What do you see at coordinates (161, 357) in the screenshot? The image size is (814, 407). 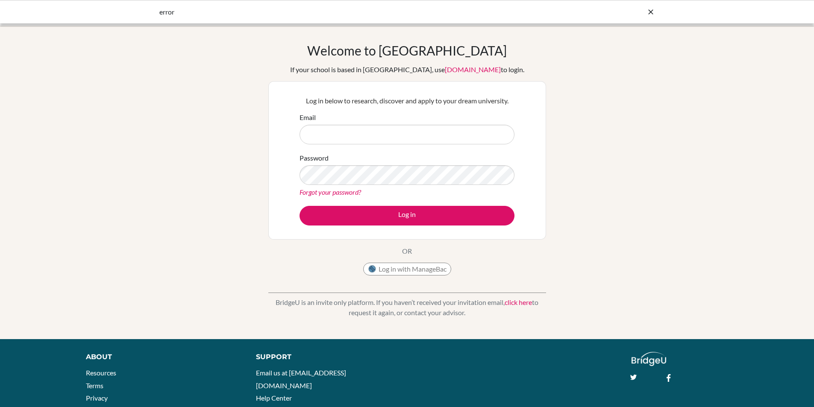 I see `div: About` at bounding box center [161, 357].